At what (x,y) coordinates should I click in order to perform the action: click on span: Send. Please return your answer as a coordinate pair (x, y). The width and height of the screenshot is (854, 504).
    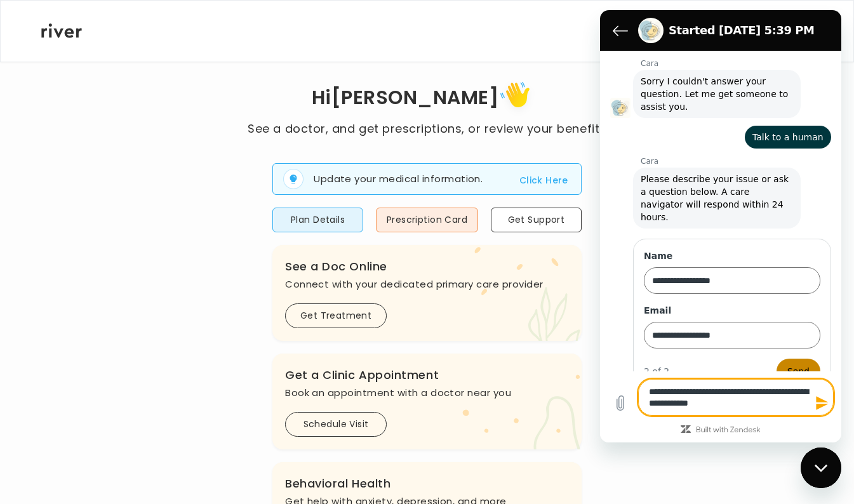
    Looking at the image, I should click on (198, 361).